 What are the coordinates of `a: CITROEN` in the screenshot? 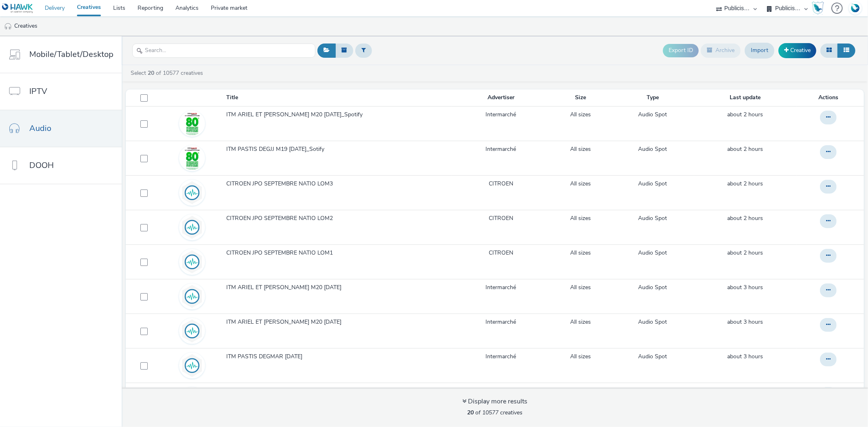 It's located at (501, 219).